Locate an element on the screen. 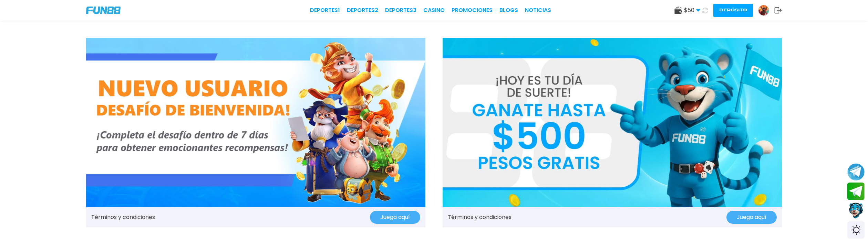 Image resolution: width=868 pixels, height=242 pixels. a: Deportes2 is located at coordinates (363, 11).